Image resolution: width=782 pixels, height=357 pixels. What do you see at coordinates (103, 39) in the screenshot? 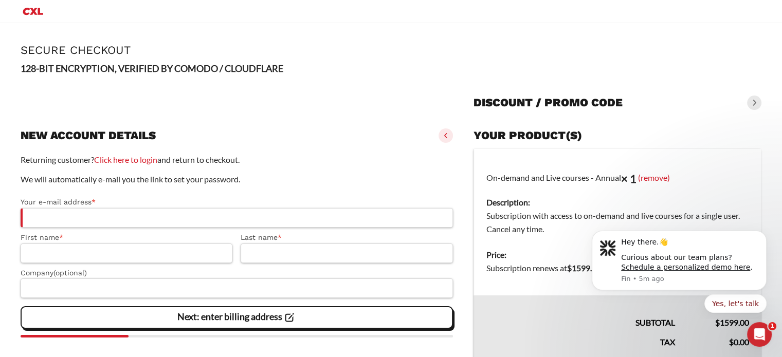
I see `div: message notification from Fin, 5m ago. Hey there.👋 Curious about our team plans? Schedule a perso...` at bounding box center [103, 39].